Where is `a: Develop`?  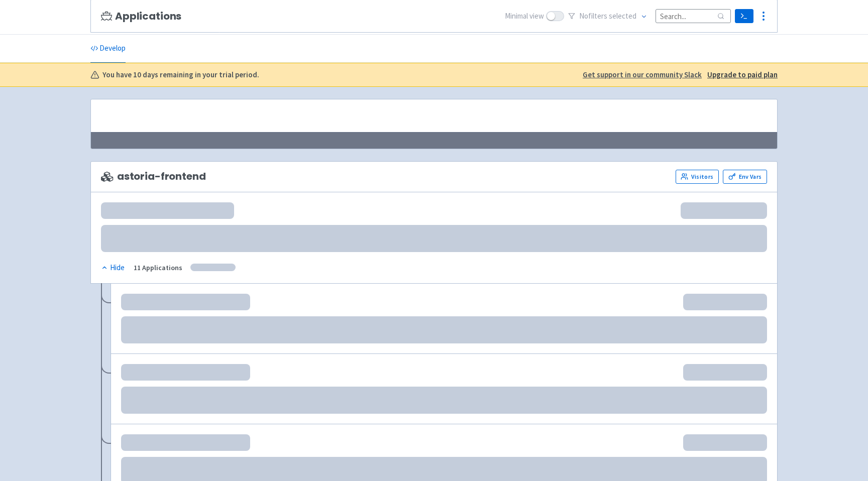 a: Develop is located at coordinates (108, 49).